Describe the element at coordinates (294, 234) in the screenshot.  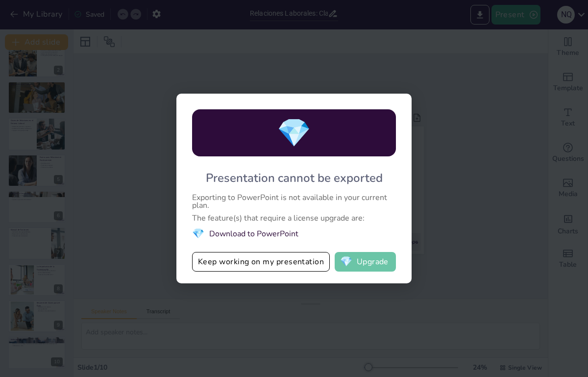
I see `li: Download to PowerPoint` at that location.